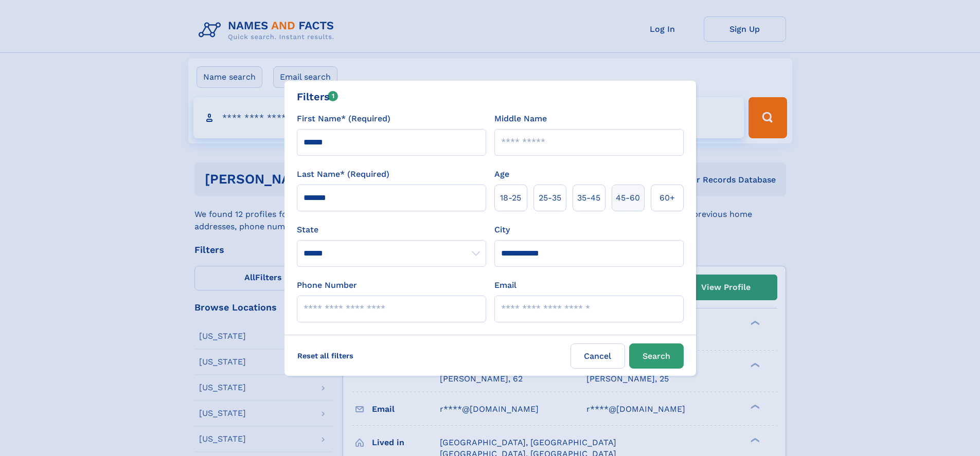  What do you see at coordinates (597, 356) in the screenshot?
I see `label: Cancel` at bounding box center [597, 356].